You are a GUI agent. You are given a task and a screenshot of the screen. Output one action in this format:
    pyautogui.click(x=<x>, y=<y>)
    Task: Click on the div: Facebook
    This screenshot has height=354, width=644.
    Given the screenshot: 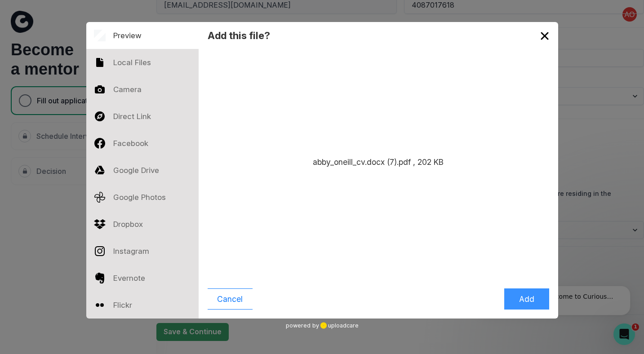 What is the action you would take?
    pyautogui.click(x=142, y=144)
    